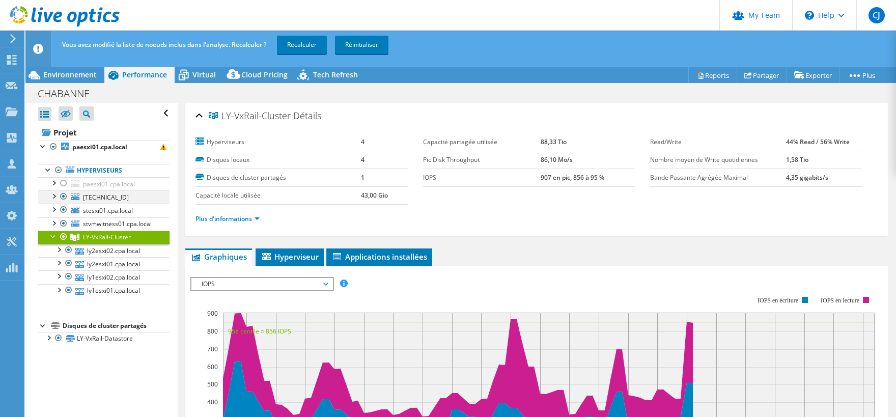 The height and width of the screenshot is (417, 896). I want to click on a: Plus, so click(862, 75).